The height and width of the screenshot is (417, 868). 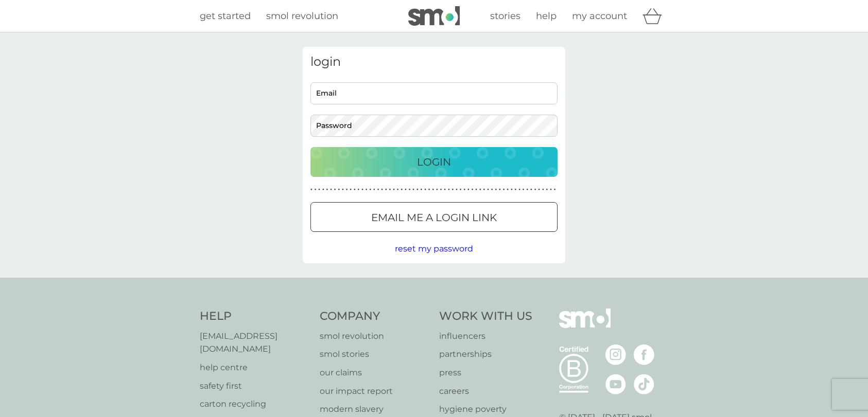 I want to click on p: influencers, so click(x=486, y=336).